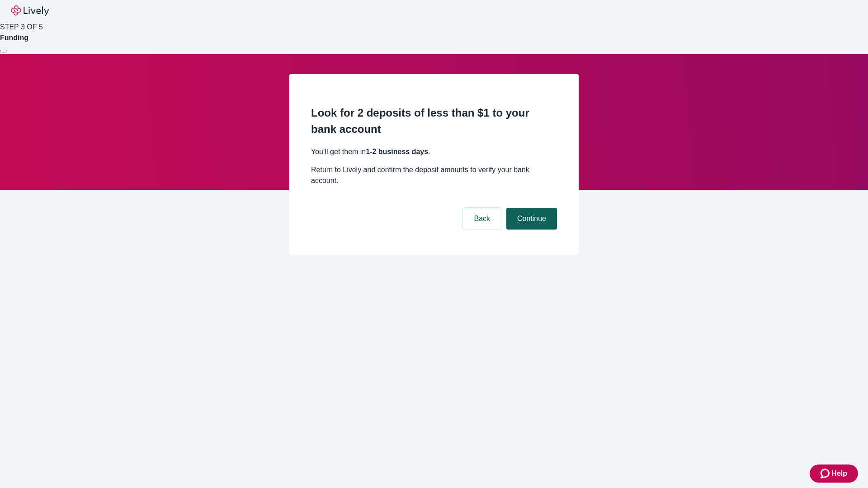 This screenshot has width=868, height=488. I want to click on h2: Look for 2 deposits of less than $1 to your bank account, so click(434, 121).